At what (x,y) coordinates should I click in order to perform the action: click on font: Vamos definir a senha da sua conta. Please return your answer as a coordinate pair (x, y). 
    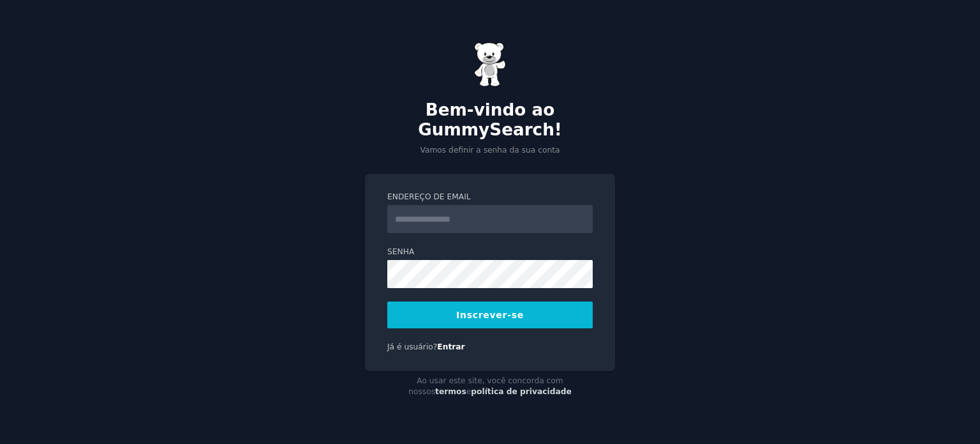
    Looking at the image, I should click on (490, 150).